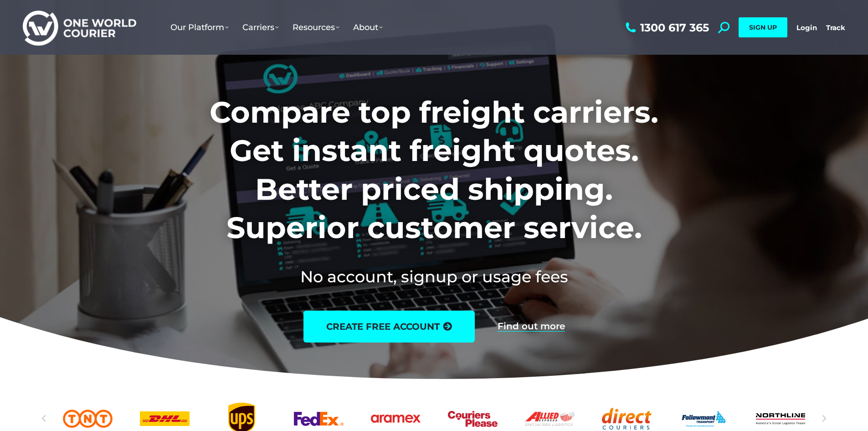  I want to click on h1: Compare top freight carriers. Get instant freight quotes. Better priced shipping. Superior custom..., so click(434, 170).